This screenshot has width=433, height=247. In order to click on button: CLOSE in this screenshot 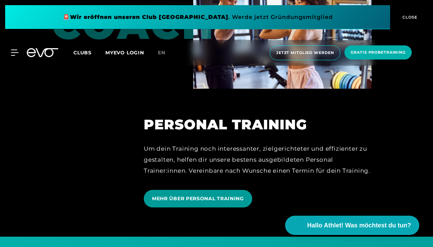, I will do `click(409, 17)`.